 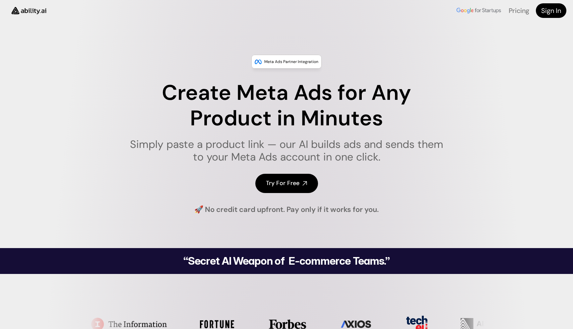 I want to click on h1: Simply paste a product link — our AI builds ads and sends them to your Meta Ads account in one cl..., so click(x=287, y=151).